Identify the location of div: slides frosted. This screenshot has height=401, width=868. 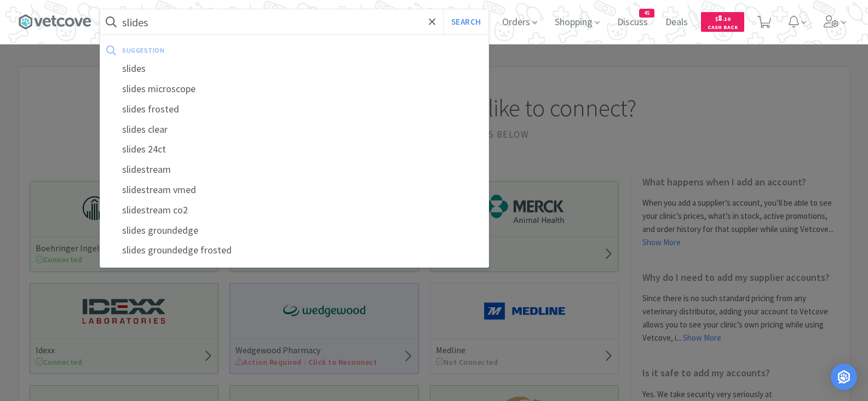
(294, 109).